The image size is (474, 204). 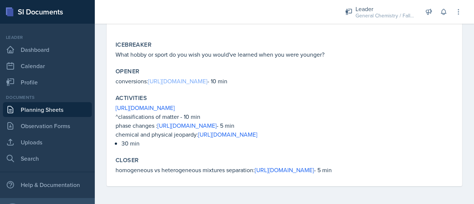 I want to click on a: Planning Sheets, so click(x=47, y=110).